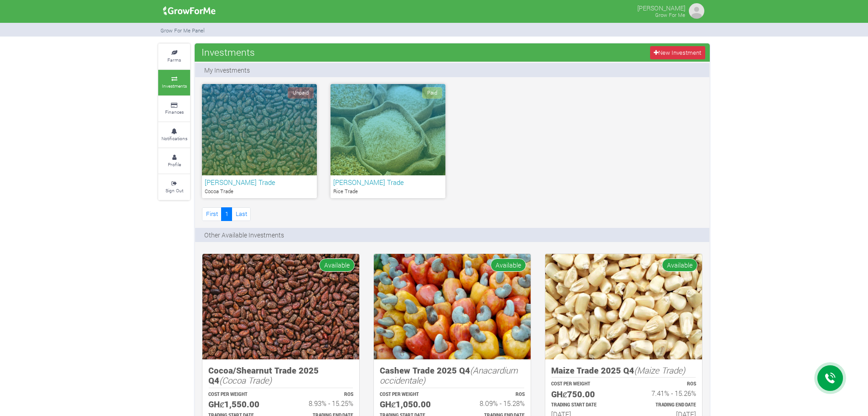 The image size is (868, 416). Describe the element at coordinates (448, 375) in the screenshot. I see `i: (Anacardium occidentale)` at that location.